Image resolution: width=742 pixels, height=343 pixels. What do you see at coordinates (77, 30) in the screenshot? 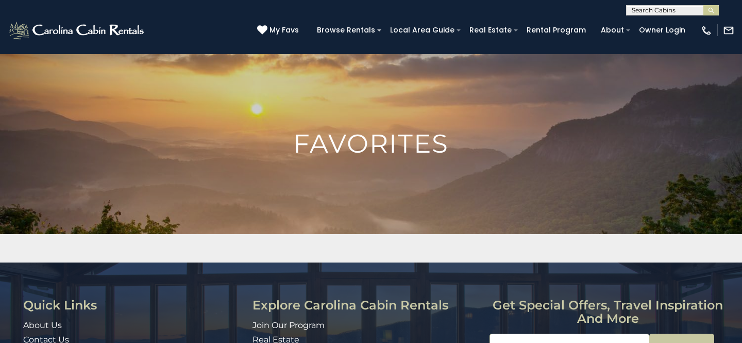
I see `img: White-1-2.png` at bounding box center [77, 30].